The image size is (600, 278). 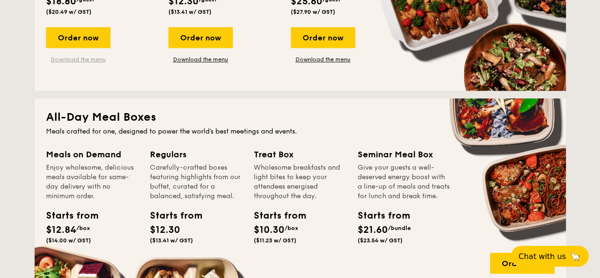 I want to click on span: ($20.49 w/ GST), so click(x=69, y=12).